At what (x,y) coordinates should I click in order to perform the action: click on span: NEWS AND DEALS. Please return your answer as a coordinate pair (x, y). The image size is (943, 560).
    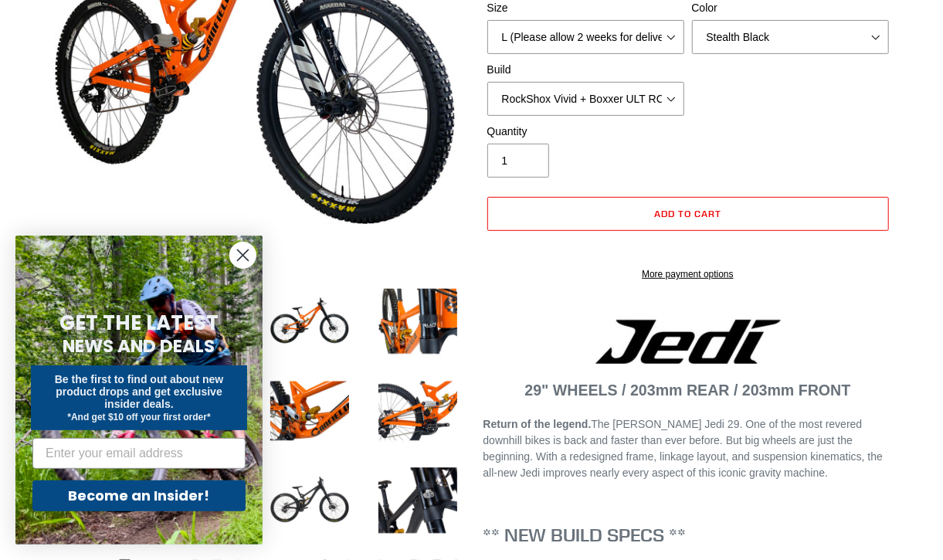
    Looking at the image, I should click on (139, 346).